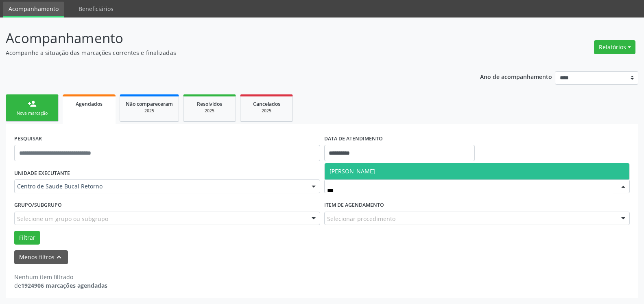 This screenshot has width=644, height=304. Describe the element at coordinates (615, 47) in the screenshot. I see `button: Relatórios` at that location.